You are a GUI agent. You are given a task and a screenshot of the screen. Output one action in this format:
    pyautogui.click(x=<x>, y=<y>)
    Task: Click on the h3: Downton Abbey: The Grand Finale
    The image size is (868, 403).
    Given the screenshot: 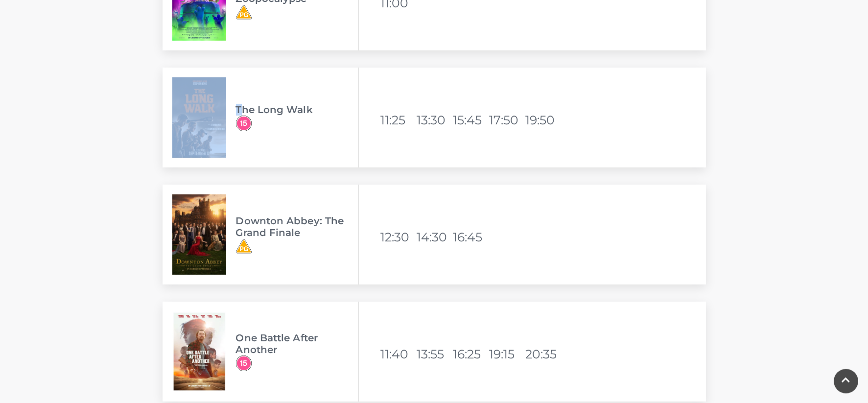 What is the action you would take?
    pyautogui.click(x=297, y=227)
    